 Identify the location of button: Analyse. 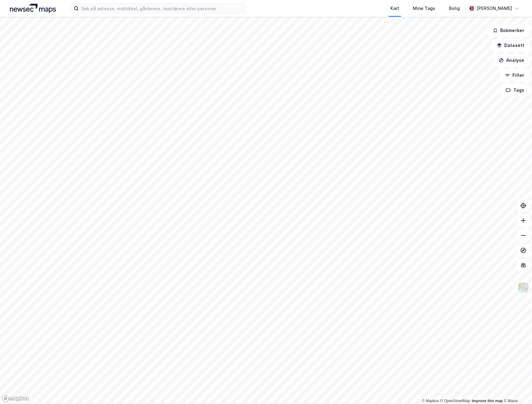
(511, 60).